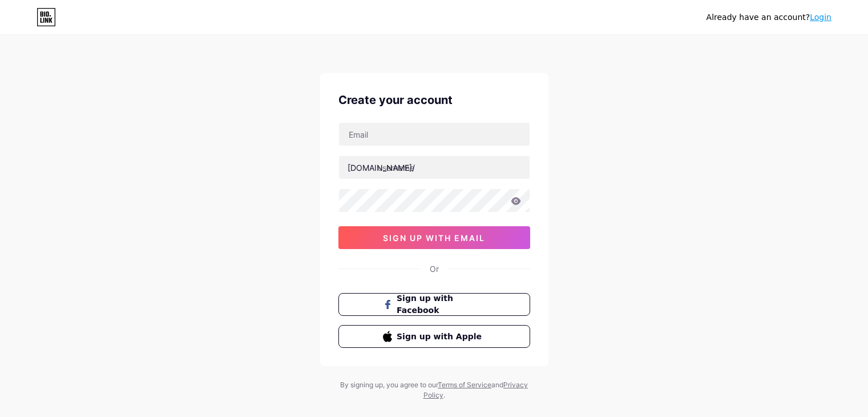 The image size is (868, 417). I want to click on a: Terms of Service, so click(464, 384).